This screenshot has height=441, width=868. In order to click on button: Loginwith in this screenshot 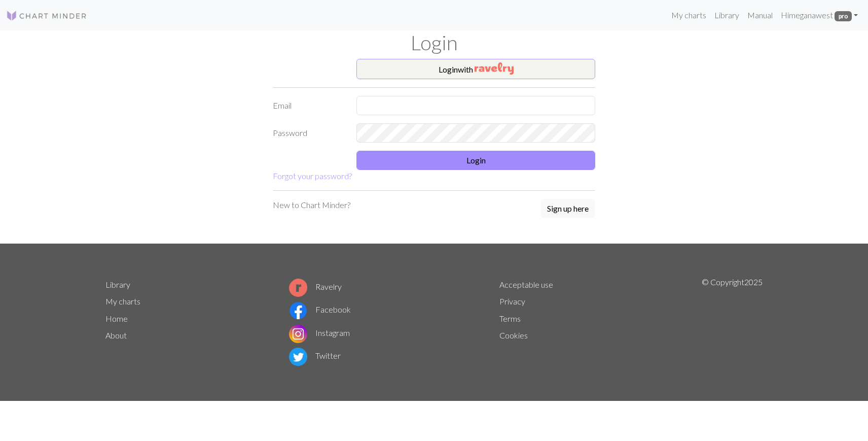, I will do `click(476, 69)`.